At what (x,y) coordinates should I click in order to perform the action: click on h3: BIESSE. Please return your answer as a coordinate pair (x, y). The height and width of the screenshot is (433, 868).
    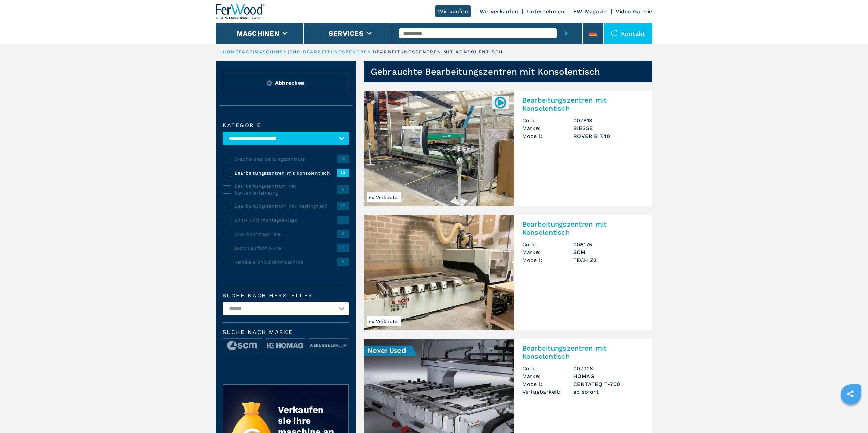
    Looking at the image, I should click on (609, 128).